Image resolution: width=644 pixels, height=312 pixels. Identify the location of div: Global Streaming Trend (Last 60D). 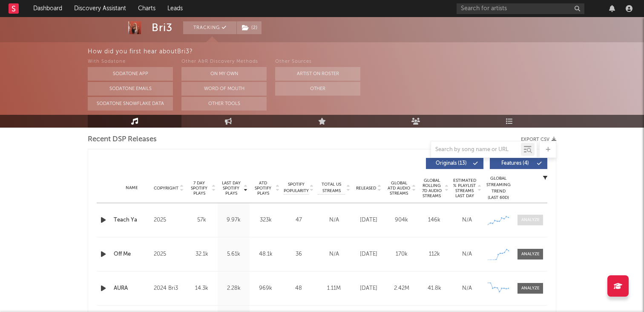
(498, 188).